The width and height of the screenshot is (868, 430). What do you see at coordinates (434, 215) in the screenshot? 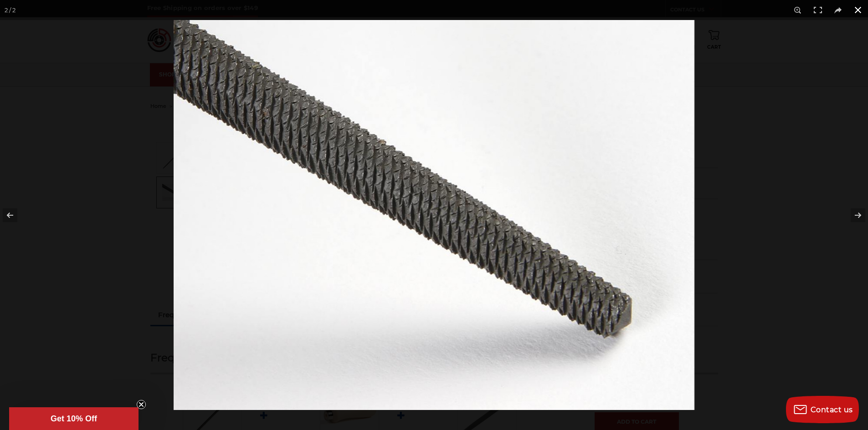
I see `img: Round_Bastard_File_Tip__96536.1570197170.jpg` at bounding box center [434, 215].